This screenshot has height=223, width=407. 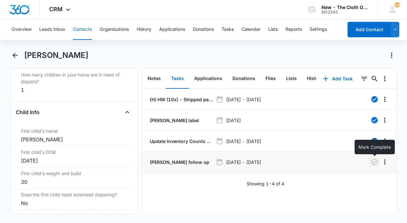 I want to click on button: Actions, so click(x=392, y=55).